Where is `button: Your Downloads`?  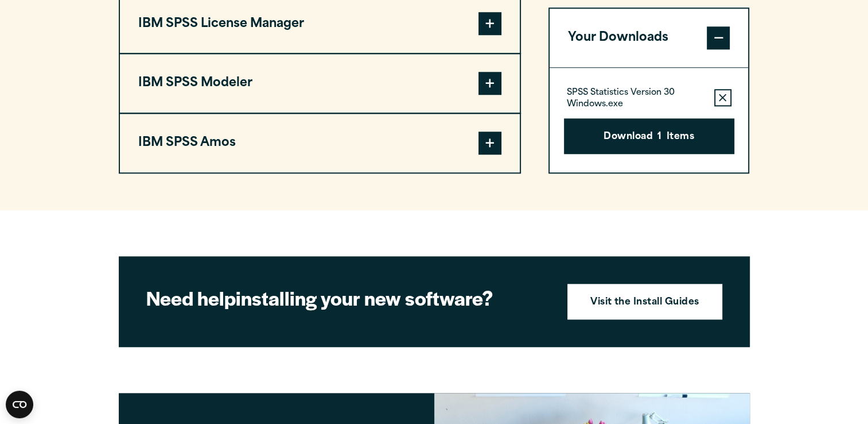 button: Your Downloads is located at coordinates (649, 38).